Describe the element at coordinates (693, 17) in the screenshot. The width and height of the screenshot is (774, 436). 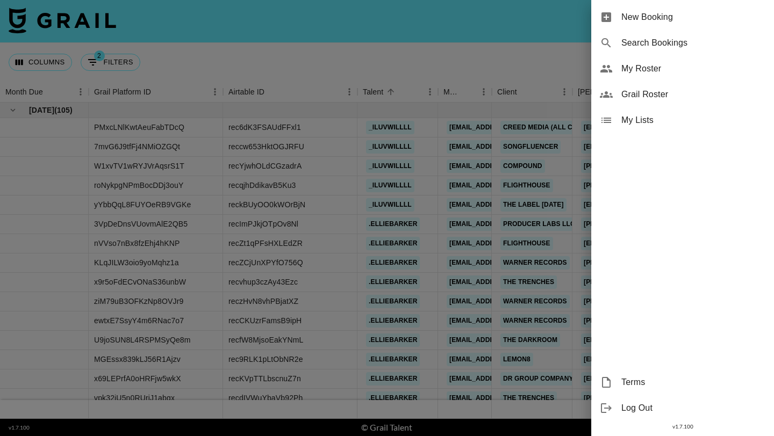
I see `span: New Booking` at that location.